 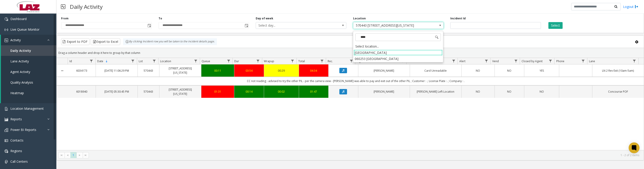 I want to click on span: Regions, so click(x=16, y=151).